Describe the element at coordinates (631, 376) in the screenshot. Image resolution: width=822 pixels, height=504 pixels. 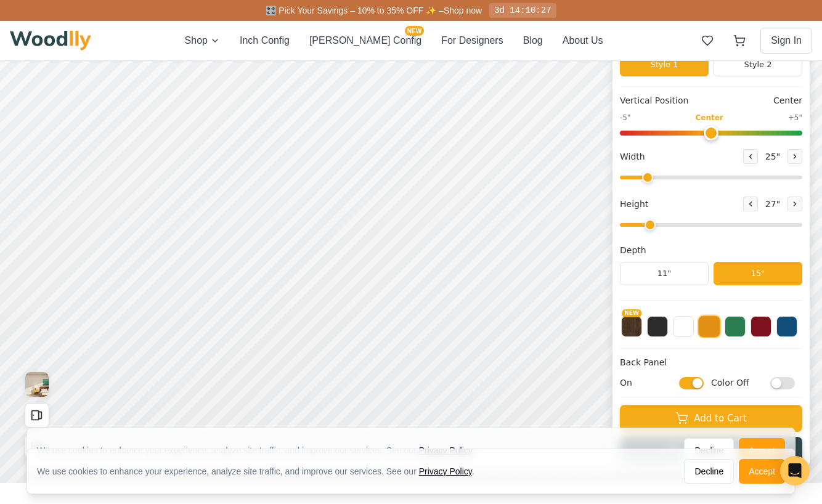
I see `button: NEW` at that location.